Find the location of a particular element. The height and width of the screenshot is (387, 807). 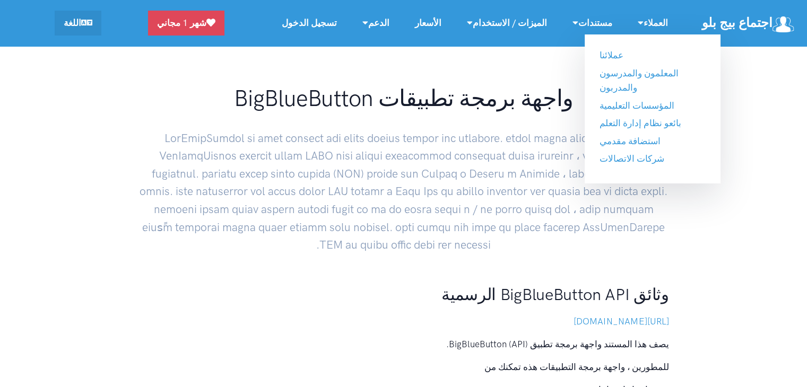

a: شهر 1 مجاني is located at coordinates (186, 23).